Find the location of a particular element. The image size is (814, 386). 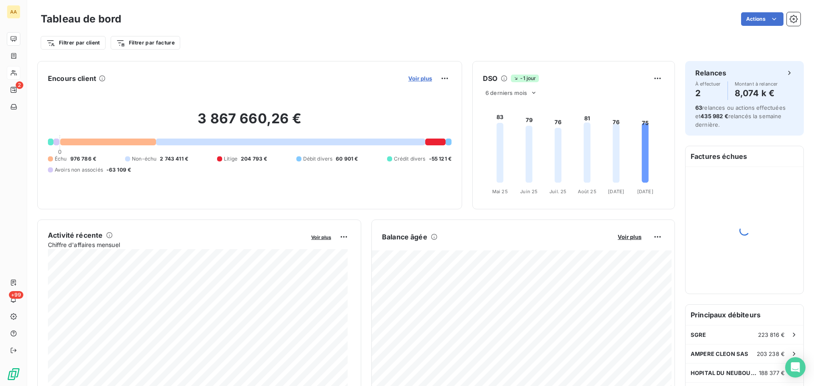

span: Montant à relancer is located at coordinates (756, 84).